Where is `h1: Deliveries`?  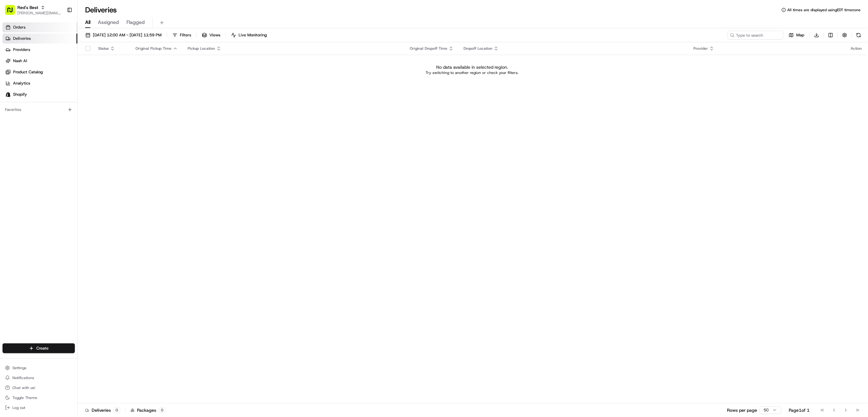 h1: Deliveries is located at coordinates (101, 10).